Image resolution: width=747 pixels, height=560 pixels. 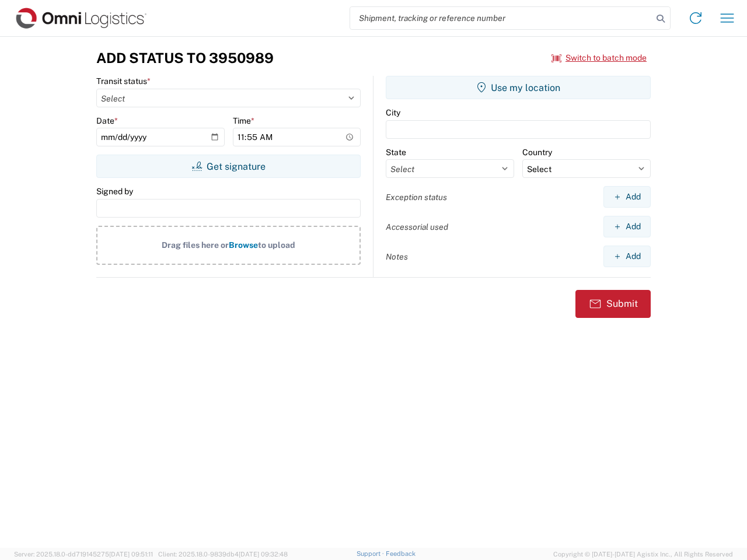 What do you see at coordinates (223, 554) in the screenshot?
I see `span: Client: 2025.18.0-9839db4` at bounding box center [223, 554].